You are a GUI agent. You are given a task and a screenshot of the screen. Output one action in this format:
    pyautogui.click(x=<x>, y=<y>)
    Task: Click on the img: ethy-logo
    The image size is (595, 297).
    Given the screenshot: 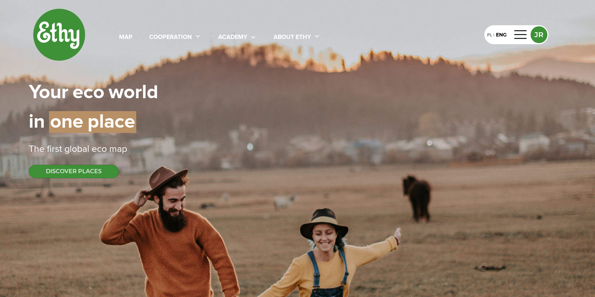 What is the action you would take?
    pyautogui.click(x=59, y=35)
    